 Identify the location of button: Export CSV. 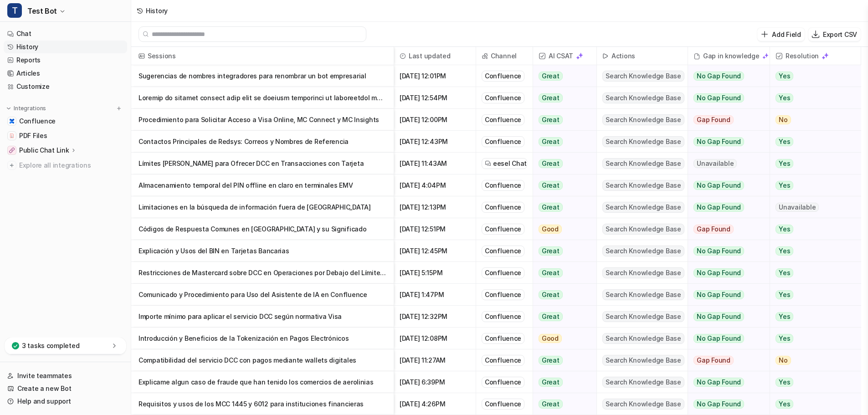
(835, 34).